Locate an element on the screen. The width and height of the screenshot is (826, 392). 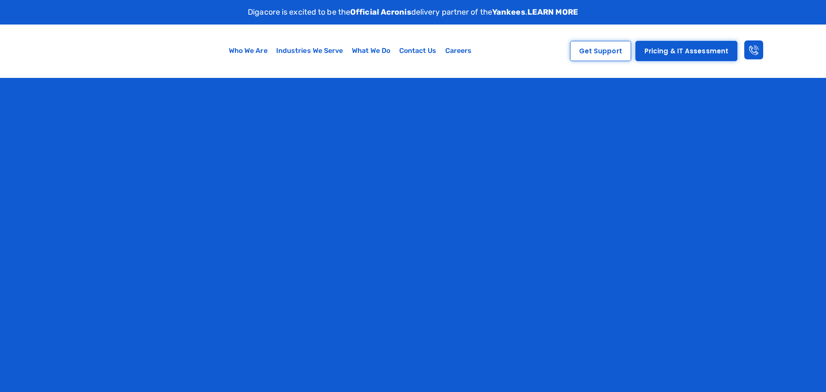
a: LEARN MORE is located at coordinates (553, 12).